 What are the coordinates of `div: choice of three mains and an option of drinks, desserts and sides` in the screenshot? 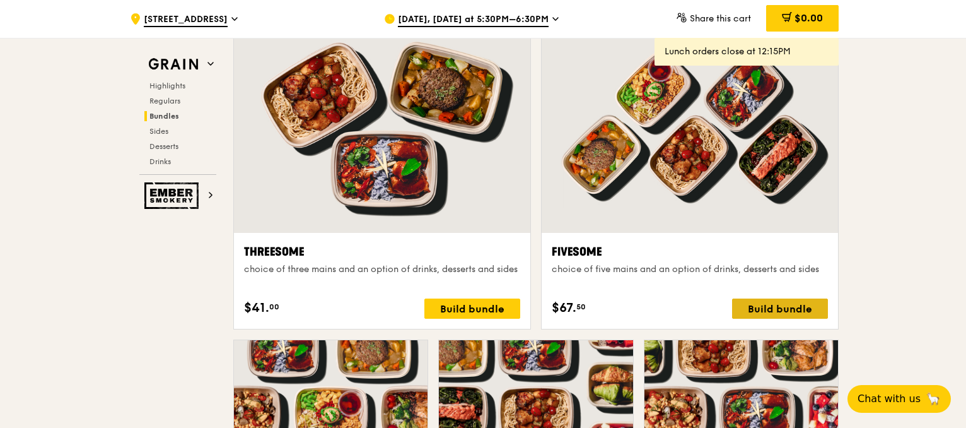 It's located at (382, 269).